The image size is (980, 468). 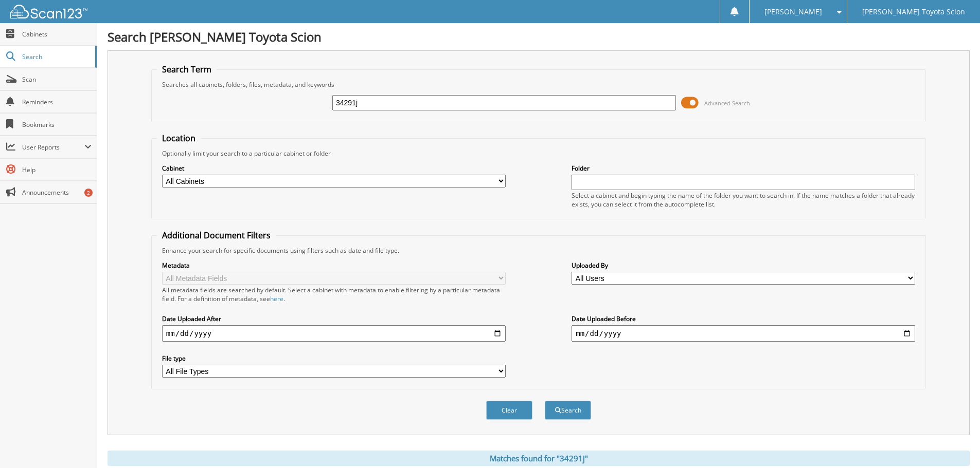 What do you see at coordinates (179, 139) in the screenshot?
I see `legend: Location` at bounding box center [179, 139].